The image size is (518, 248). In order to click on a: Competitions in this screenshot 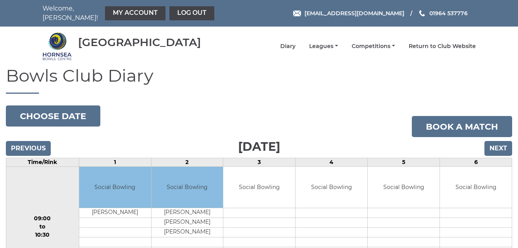, I will do `click(373, 46)`.